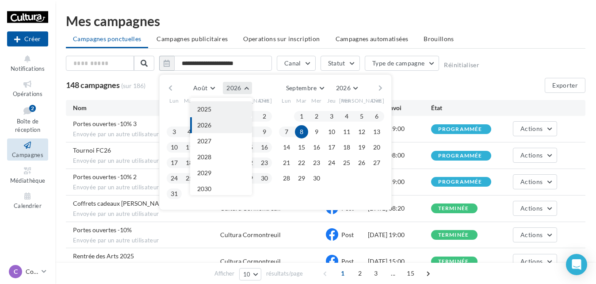  I want to click on span: Boîte de réception, so click(27, 125).